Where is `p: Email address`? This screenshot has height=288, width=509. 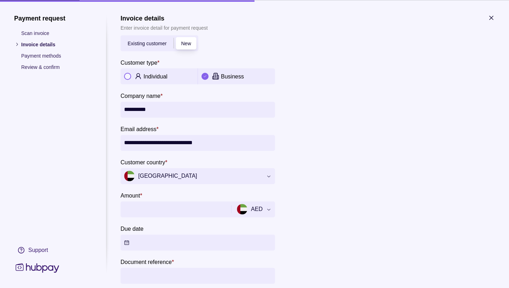
p: Email address is located at coordinates (138, 129).